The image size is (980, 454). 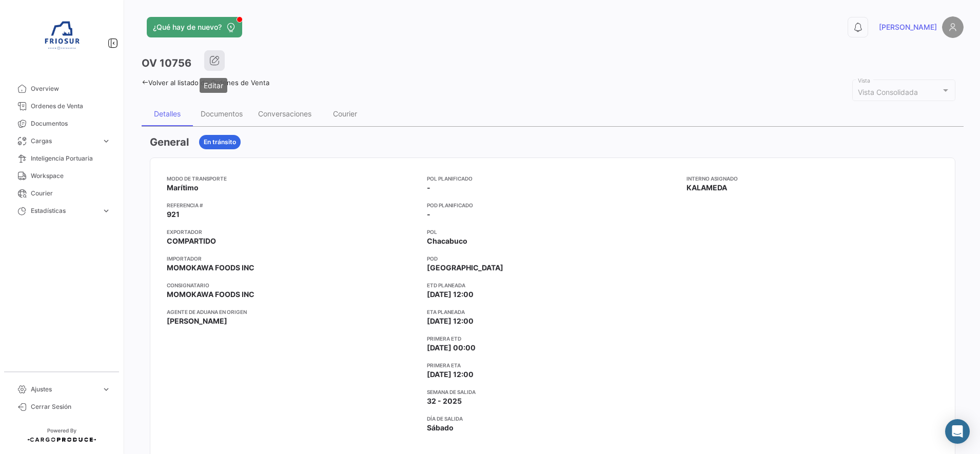 What do you see at coordinates (187, 27) in the screenshot?
I see `span: ¿Qué hay de nuevo?` at bounding box center [187, 27].